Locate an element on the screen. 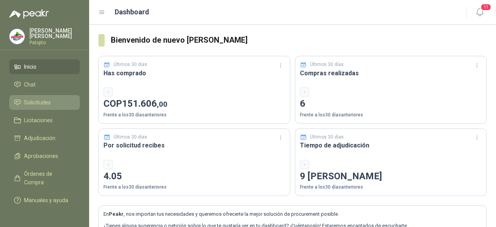 The image size is (496, 227). span: Chat is located at coordinates (30, 84).